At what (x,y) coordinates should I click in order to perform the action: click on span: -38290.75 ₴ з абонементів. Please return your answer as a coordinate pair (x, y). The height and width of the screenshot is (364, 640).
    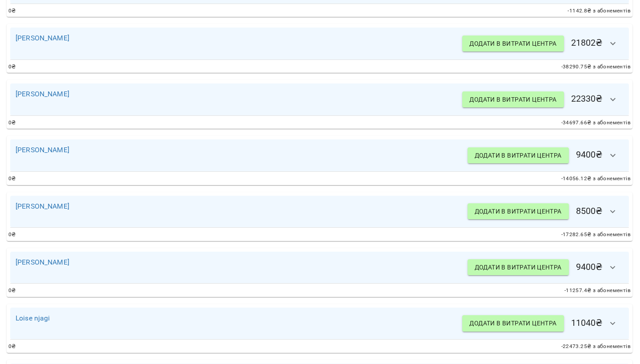
    Looking at the image, I should click on (596, 67).